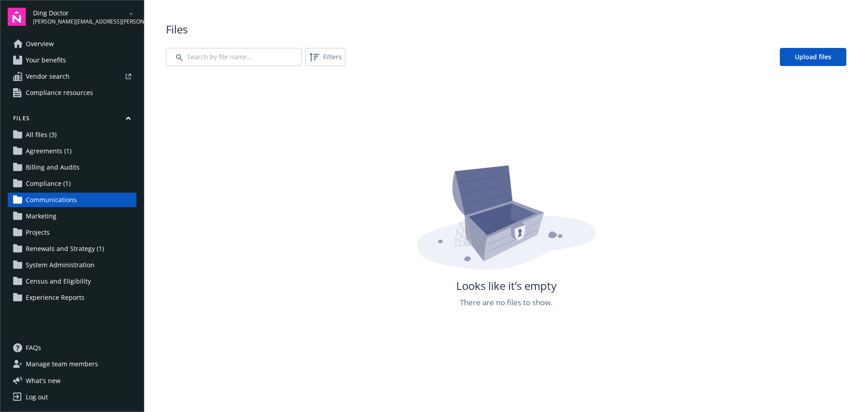  I want to click on span: Overview, so click(40, 44).